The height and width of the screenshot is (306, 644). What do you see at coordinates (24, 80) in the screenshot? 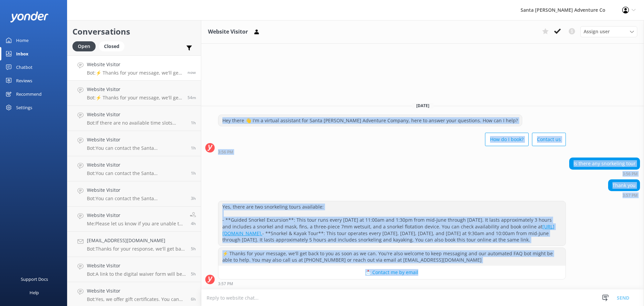
I see `div: Reviews` at bounding box center [24, 80].